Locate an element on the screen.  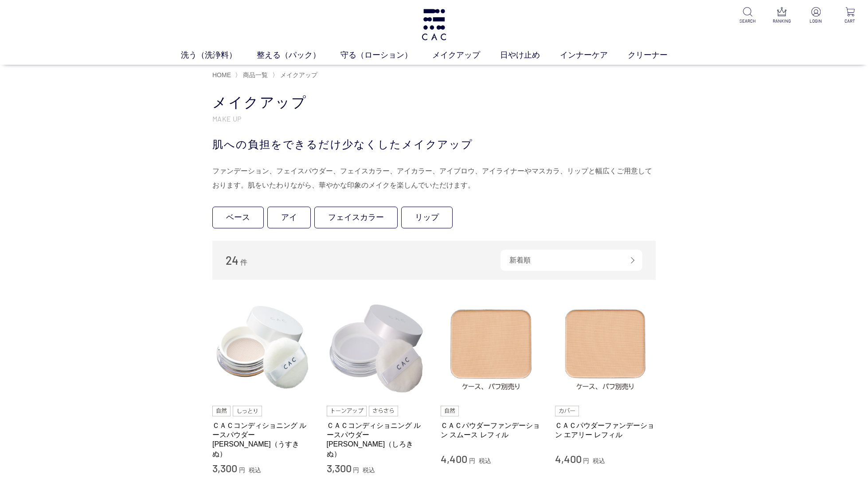
a: フェイスカラー is located at coordinates (356, 217).